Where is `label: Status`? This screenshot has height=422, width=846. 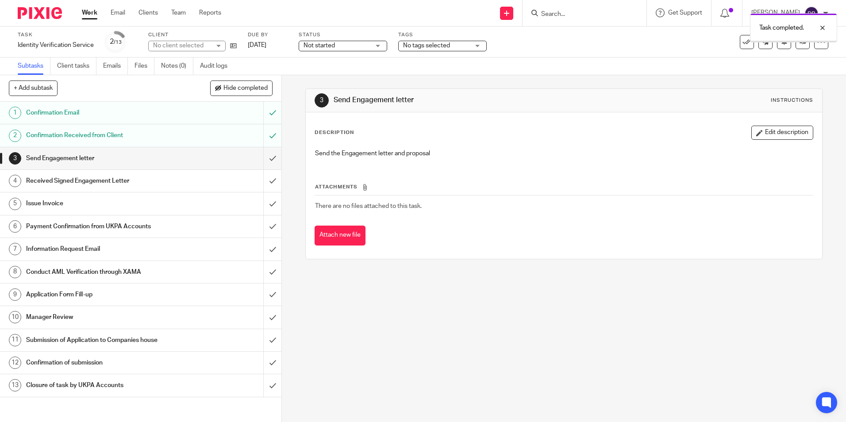 label: Status is located at coordinates (343, 35).